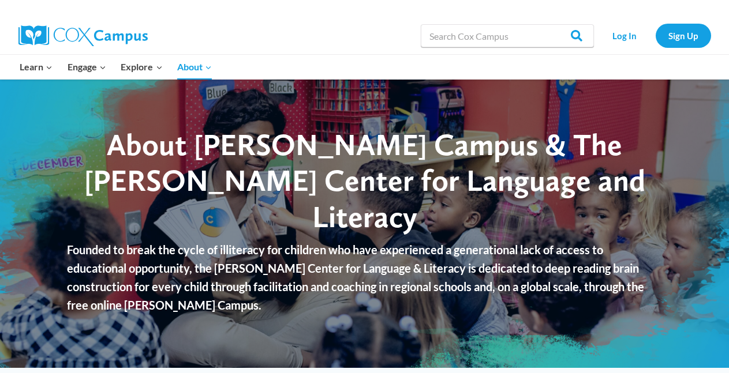  Describe the element at coordinates (364, 277) in the screenshot. I see `p: Founded to break the cycle of illiteracy for children who have experienced a generational lack of...` at that location.